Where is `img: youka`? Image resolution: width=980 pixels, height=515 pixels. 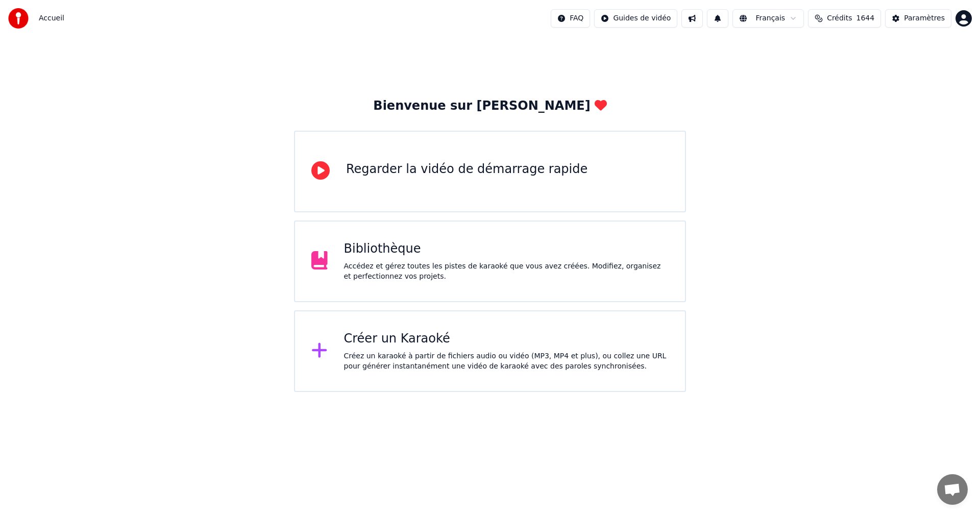
img: youka is located at coordinates (18, 18).